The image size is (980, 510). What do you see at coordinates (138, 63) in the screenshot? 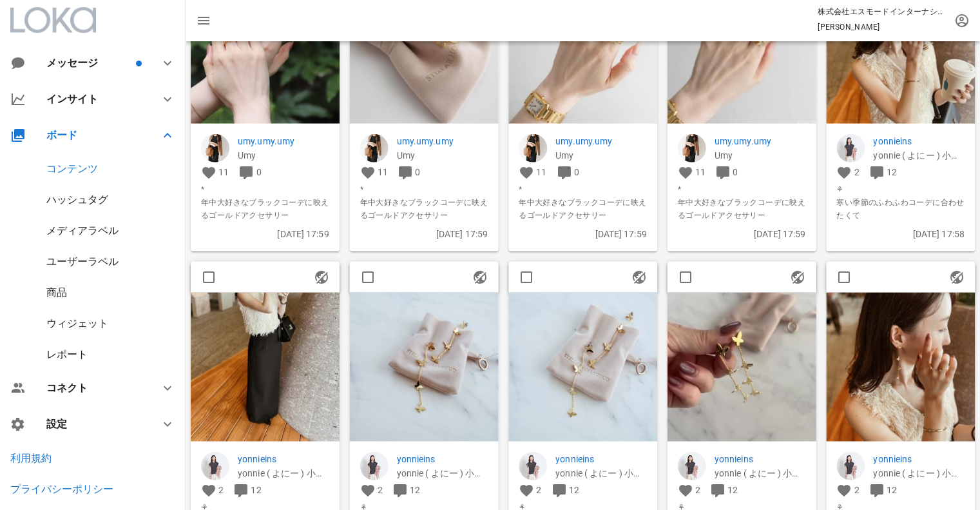
I see `span: バッジ` at bounding box center [138, 63].